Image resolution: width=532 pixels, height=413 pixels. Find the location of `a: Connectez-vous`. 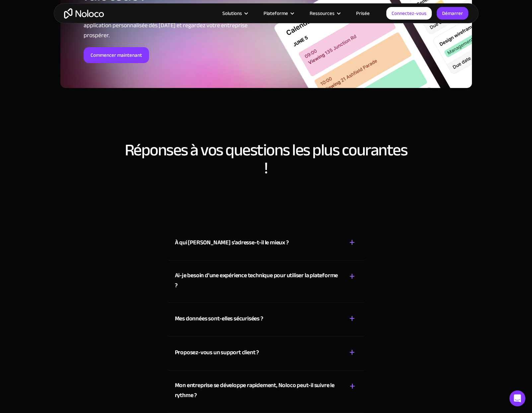

a: Connectez-vous is located at coordinates (409, 13).